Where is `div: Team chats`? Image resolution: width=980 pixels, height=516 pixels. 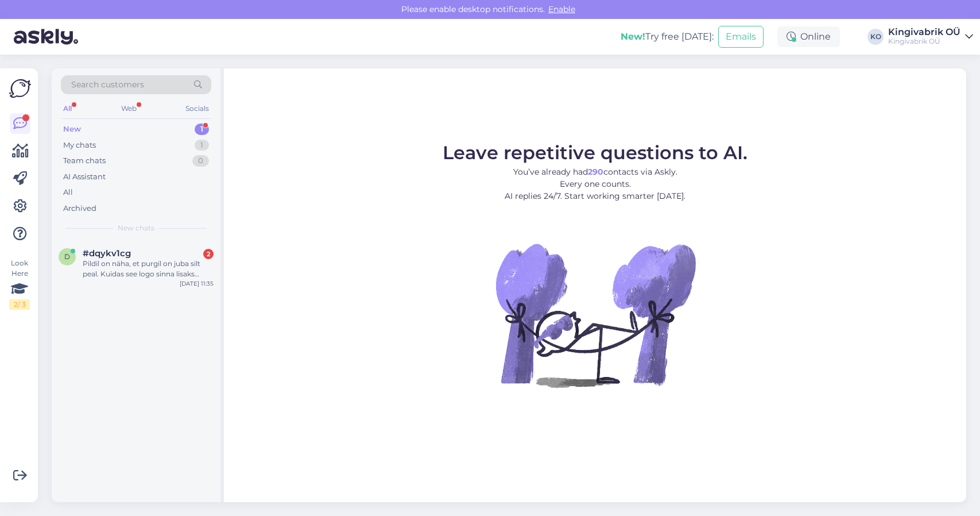 div: Team chats is located at coordinates (85, 161).